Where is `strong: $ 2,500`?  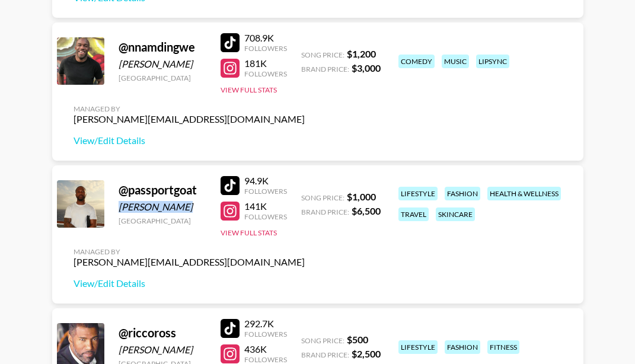 strong: $ 2,500 is located at coordinates (365, 353).